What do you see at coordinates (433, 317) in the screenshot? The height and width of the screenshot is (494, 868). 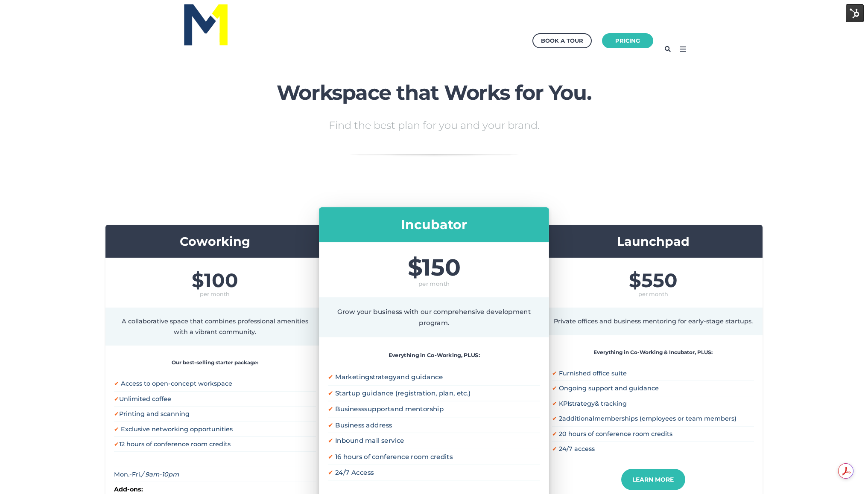 I see `span: Grow your business with our comprehensive development program.` at bounding box center [433, 317].